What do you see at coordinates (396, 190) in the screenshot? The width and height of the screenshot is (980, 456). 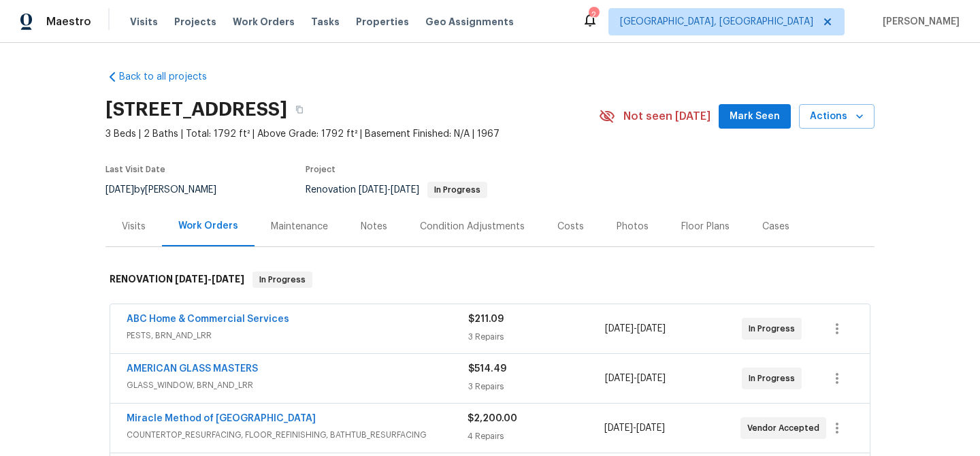 I see `span: Renovation` at bounding box center [396, 190].